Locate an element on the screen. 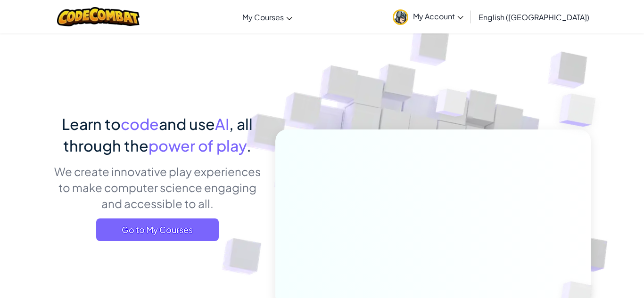 The width and height of the screenshot is (644, 298). a: CodeCombat logo is located at coordinates (98, 16).